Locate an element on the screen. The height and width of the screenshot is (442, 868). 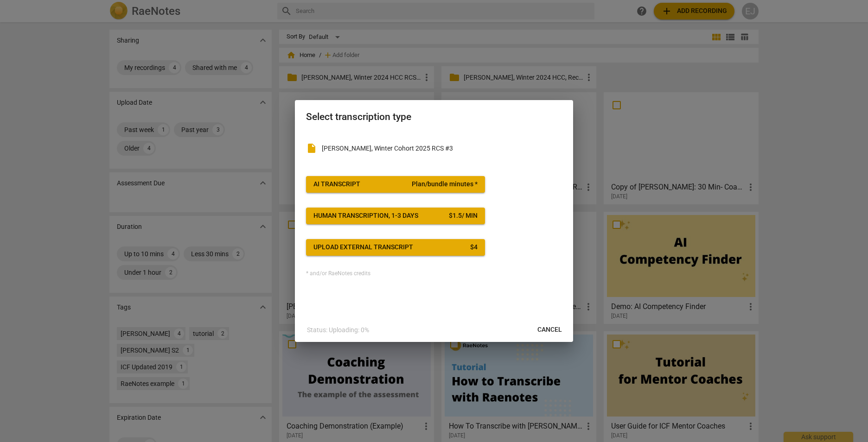
span: Cancel is located at coordinates (550, 330).